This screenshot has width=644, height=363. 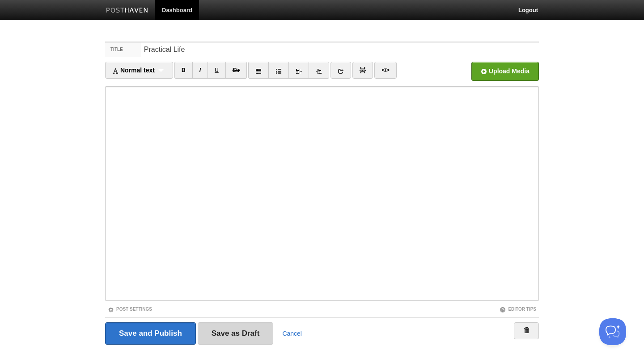 What do you see at coordinates (123, 50) in the screenshot?
I see `label: Title` at bounding box center [123, 50].